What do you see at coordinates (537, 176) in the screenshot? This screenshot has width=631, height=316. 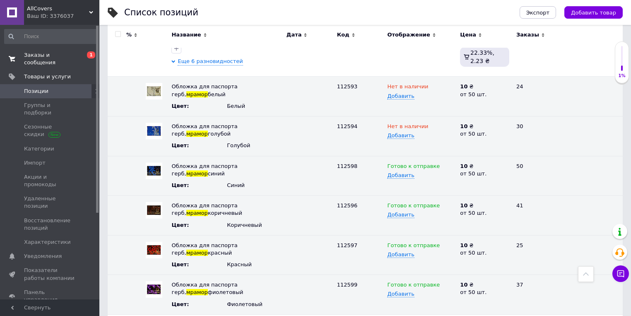 I see `div: 50` at bounding box center [537, 176].